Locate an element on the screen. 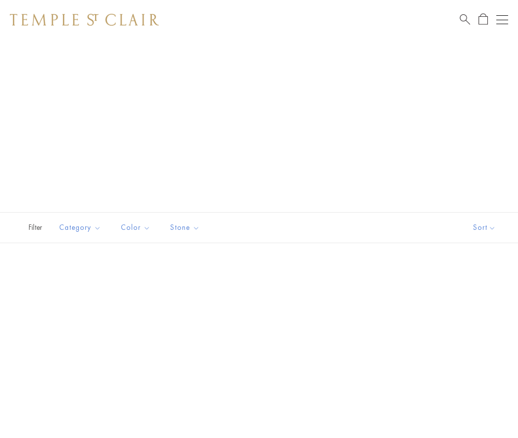  span: Color is located at coordinates (137, 227).